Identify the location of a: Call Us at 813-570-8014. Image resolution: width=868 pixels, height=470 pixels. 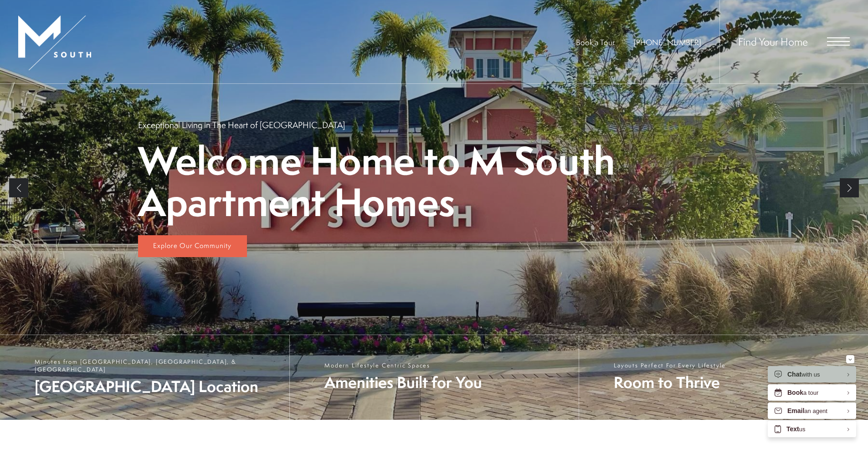
(668, 42).